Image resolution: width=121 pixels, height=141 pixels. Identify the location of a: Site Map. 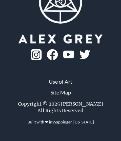
(60, 92).